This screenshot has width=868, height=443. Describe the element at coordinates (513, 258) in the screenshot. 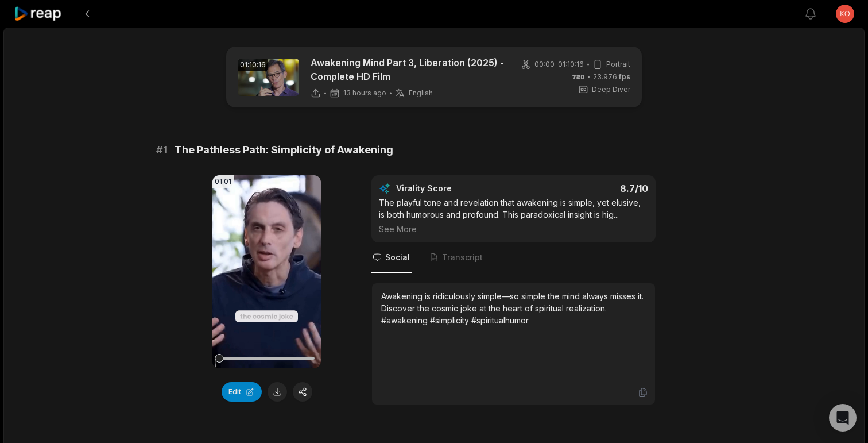

I see `nav: Tabs` at that location.